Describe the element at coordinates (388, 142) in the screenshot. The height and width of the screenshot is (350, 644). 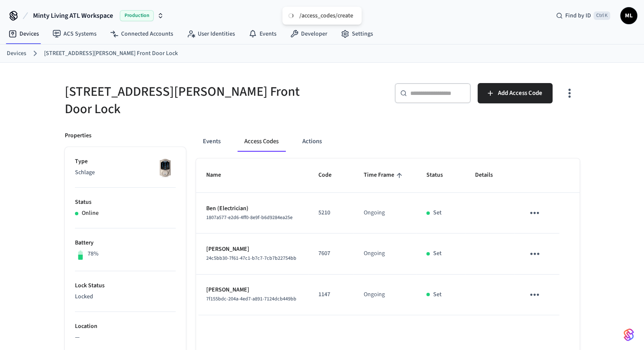
I see `div: ant example` at that location.